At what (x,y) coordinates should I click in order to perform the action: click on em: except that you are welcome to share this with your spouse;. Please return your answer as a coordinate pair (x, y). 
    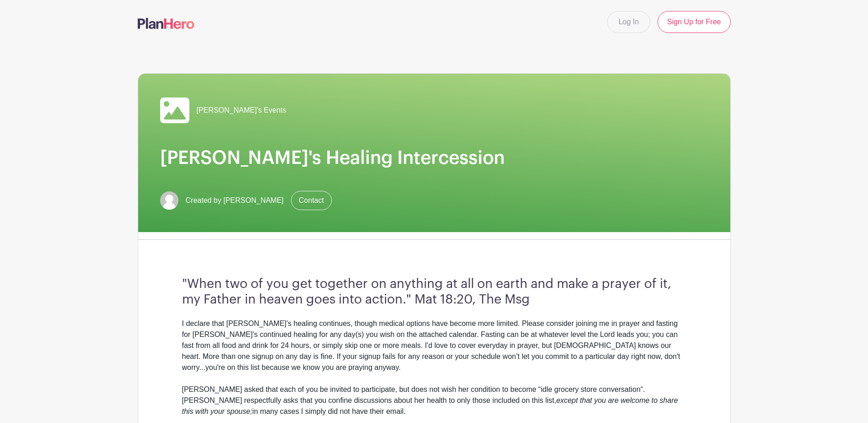
    Looking at the image, I should click on (430, 406).